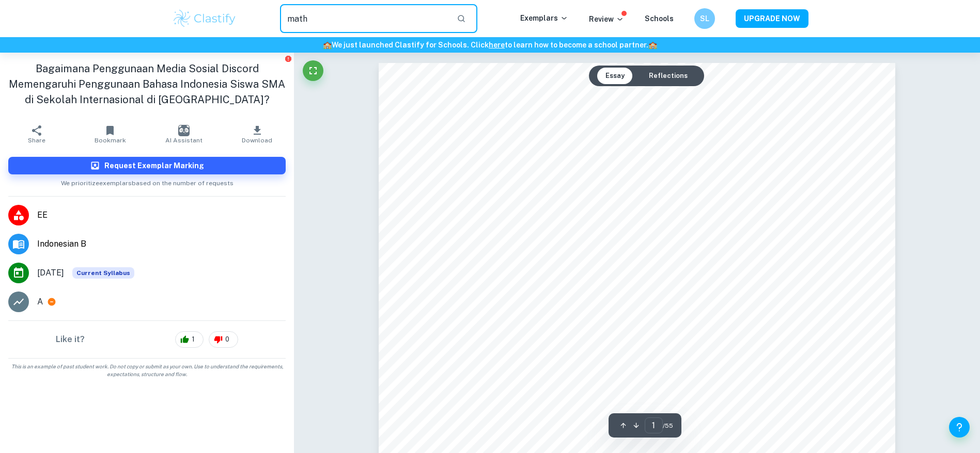 This screenshot has height=453, width=980. Describe the element at coordinates (668, 76) in the screenshot. I see `button: Reflections` at that location.